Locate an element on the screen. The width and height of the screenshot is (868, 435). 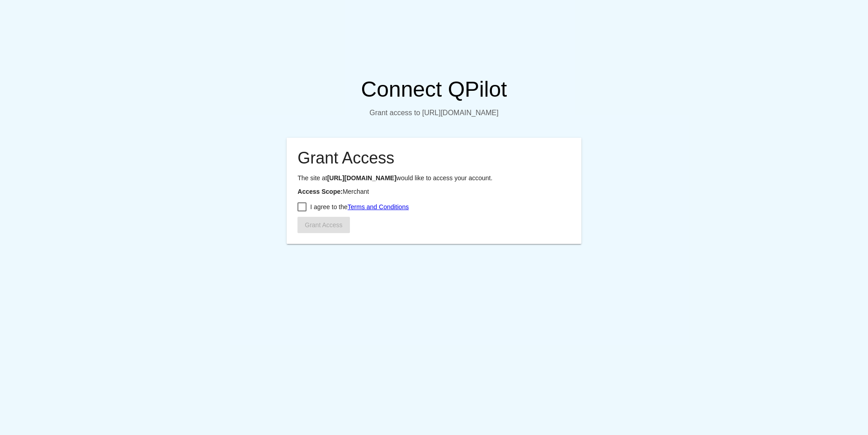
h1: Connect QPilot is located at coordinates (434, 89).